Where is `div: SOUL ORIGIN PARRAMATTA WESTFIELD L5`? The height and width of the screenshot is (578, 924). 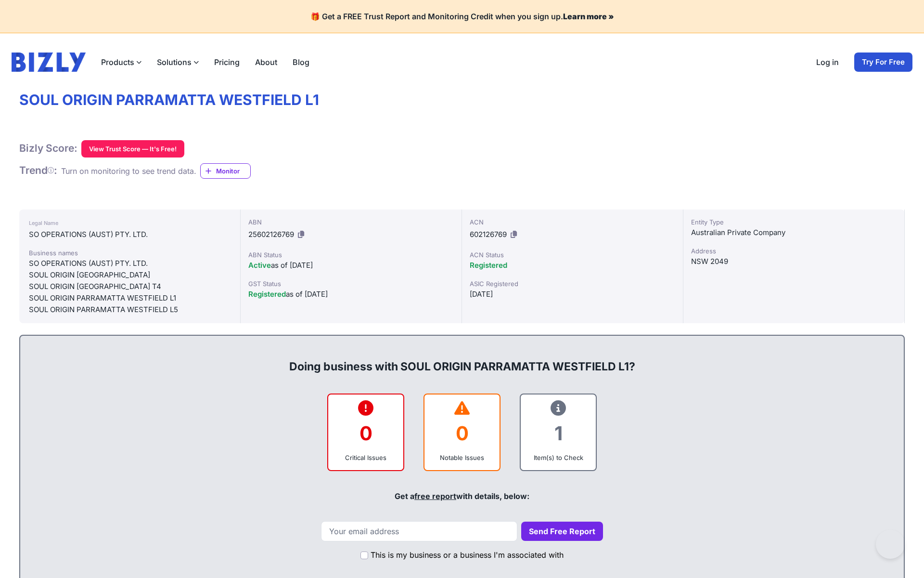 div: SOUL ORIGIN PARRAMATTA WESTFIELD L5 is located at coordinates (129, 309).